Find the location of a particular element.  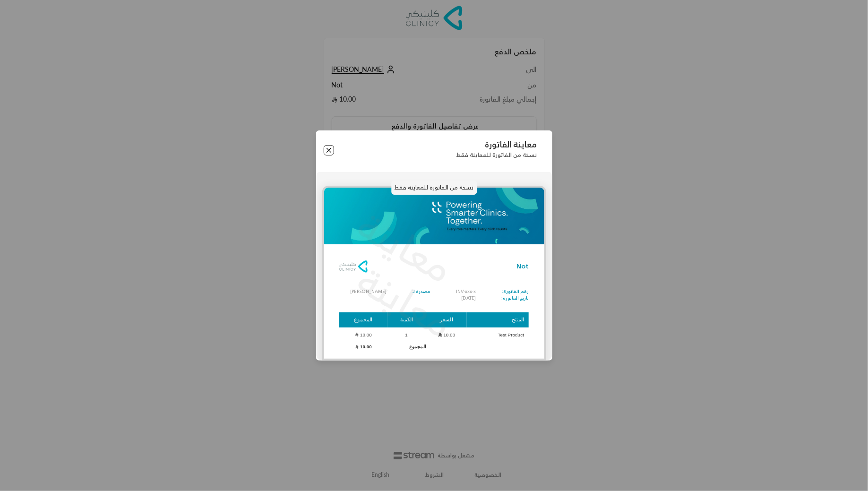

p: Not is located at coordinates (522, 266).